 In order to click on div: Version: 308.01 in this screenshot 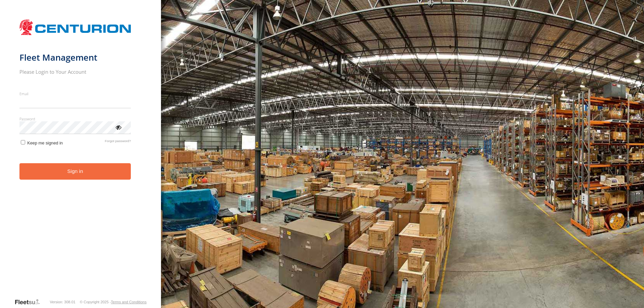, I will do `click(63, 302)`.